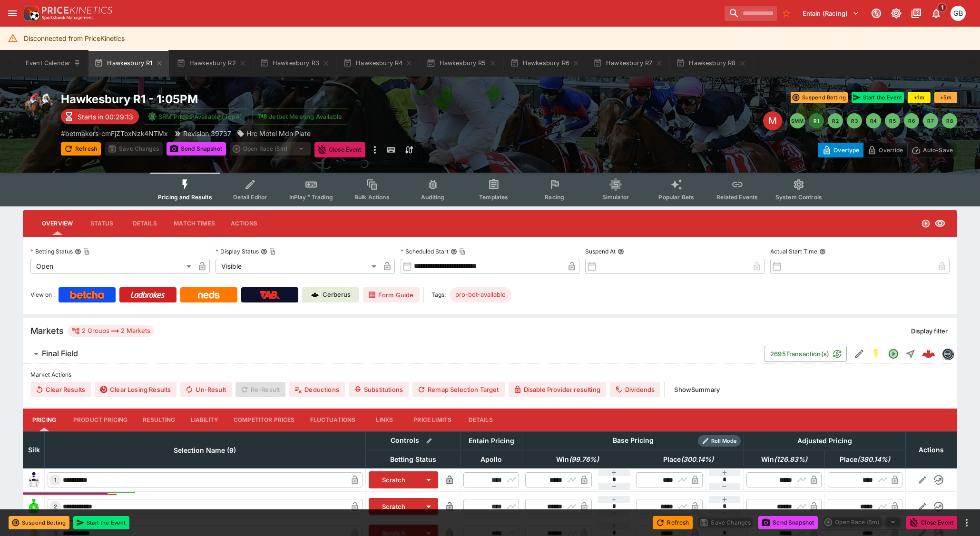 The width and height of the screenshot is (980, 536). I want to click on svg: Visible, so click(940, 223).